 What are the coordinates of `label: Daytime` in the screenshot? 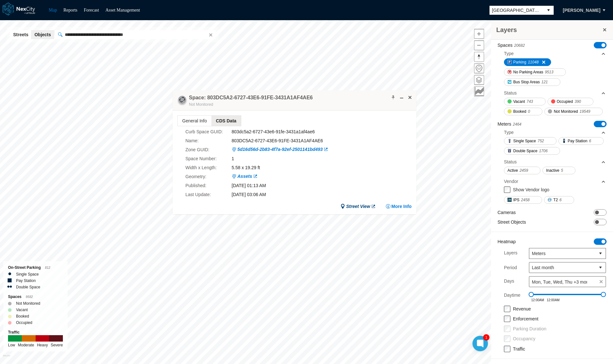 It's located at (512, 296).